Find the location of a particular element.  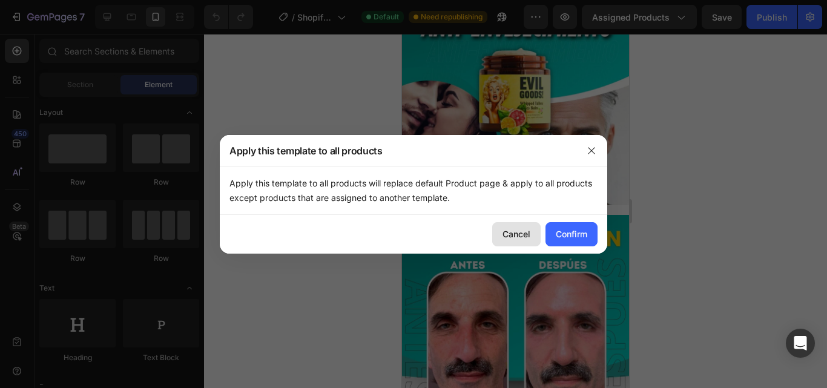

div: Apply this template to all products is located at coordinates (398, 151).